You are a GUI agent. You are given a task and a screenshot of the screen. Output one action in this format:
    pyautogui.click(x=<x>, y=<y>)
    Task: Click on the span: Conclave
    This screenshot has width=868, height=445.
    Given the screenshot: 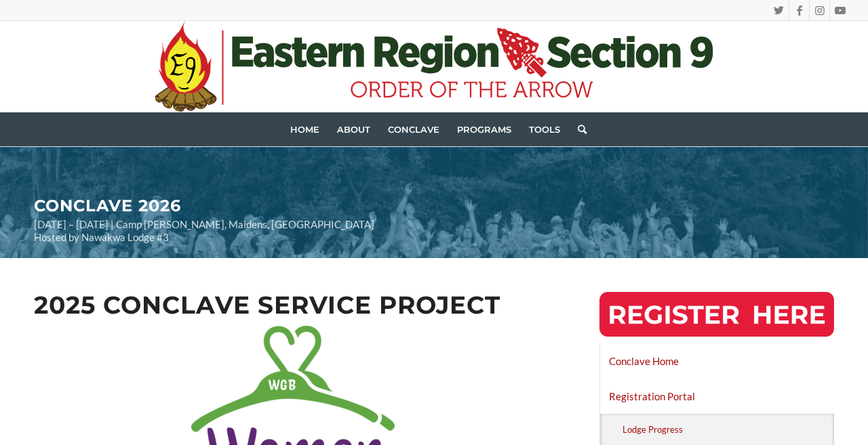 What is the action you would take?
    pyautogui.click(x=414, y=130)
    